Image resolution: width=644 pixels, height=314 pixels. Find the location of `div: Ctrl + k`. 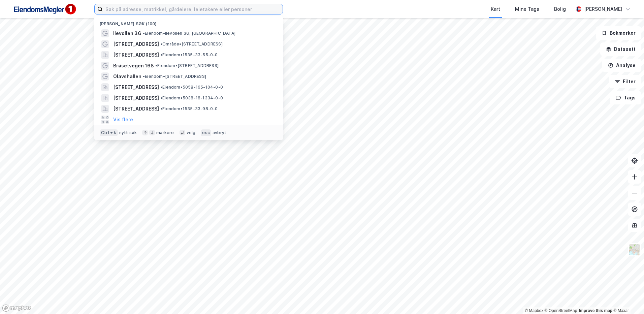

div: Ctrl + k is located at coordinates (109, 133).